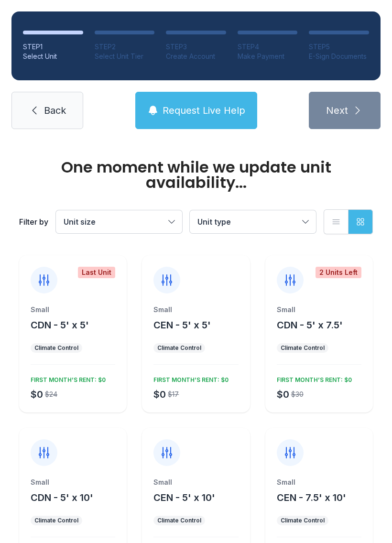  What do you see at coordinates (311, 498) in the screenshot?
I see `button: CEN - 7.5' x 10'` at bounding box center [311, 498].